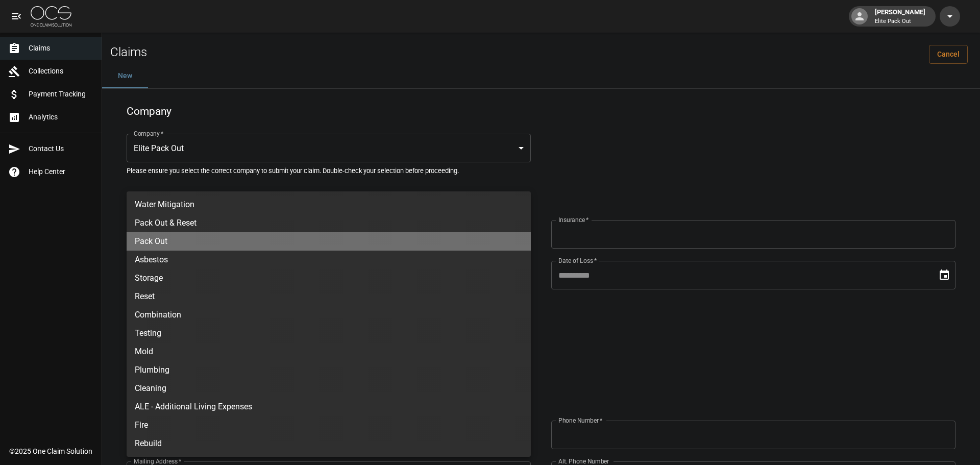 The image size is (980, 465). Describe the element at coordinates (329, 352) in the screenshot. I see `li: Mold` at that location.